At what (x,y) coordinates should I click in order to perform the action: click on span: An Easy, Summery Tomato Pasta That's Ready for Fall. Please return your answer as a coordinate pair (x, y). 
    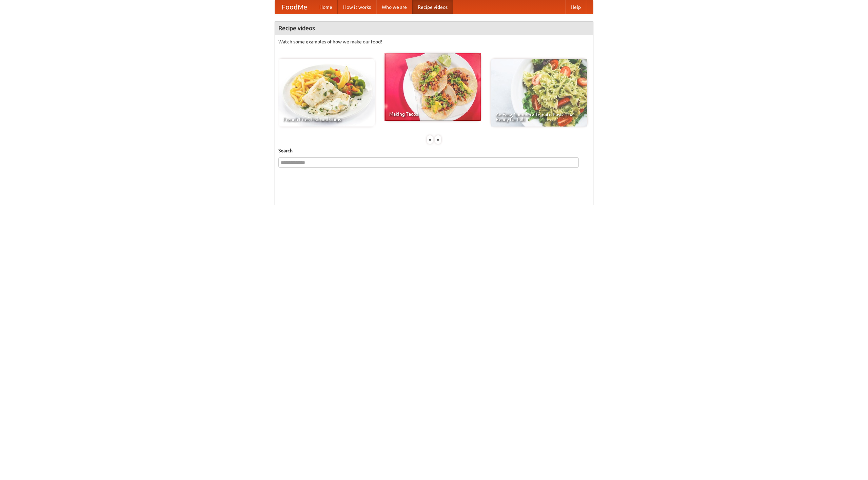
    Looking at the image, I should click on (539, 117).